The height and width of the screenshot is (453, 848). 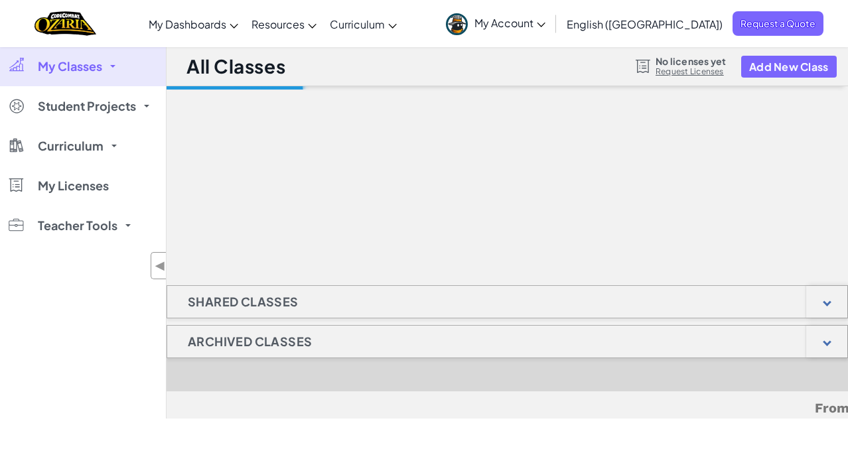 I want to click on a: My Dashboards, so click(x=193, y=24).